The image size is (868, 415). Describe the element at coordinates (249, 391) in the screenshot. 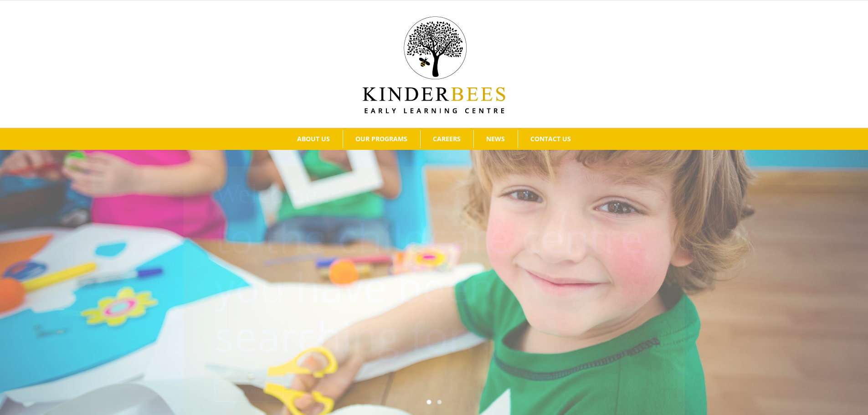

I see `span: Learn More` at that location.